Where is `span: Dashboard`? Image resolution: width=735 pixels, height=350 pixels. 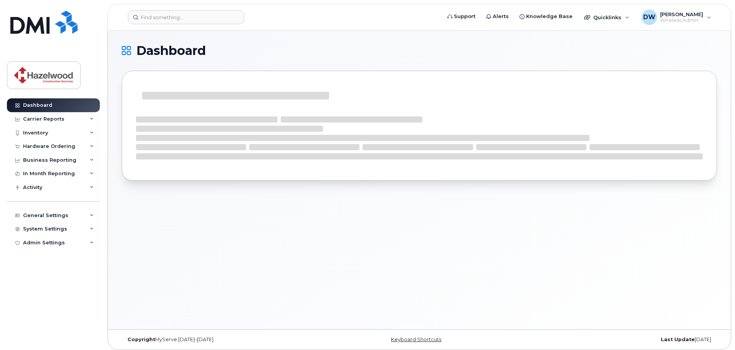
span: Dashboard is located at coordinates (171, 51).